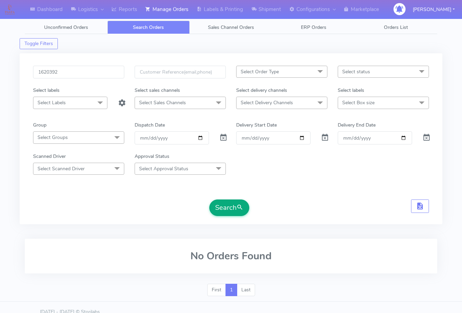 Image resolution: width=462 pixels, height=313 pixels. Describe the element at coordinates (231, 256) in the screenshot. I see `h2: No Orders Found` at that location.